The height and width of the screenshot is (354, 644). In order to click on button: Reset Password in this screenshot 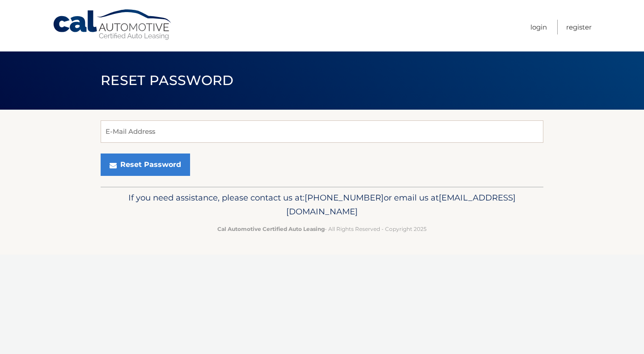, I will do `click(146, 164)`.